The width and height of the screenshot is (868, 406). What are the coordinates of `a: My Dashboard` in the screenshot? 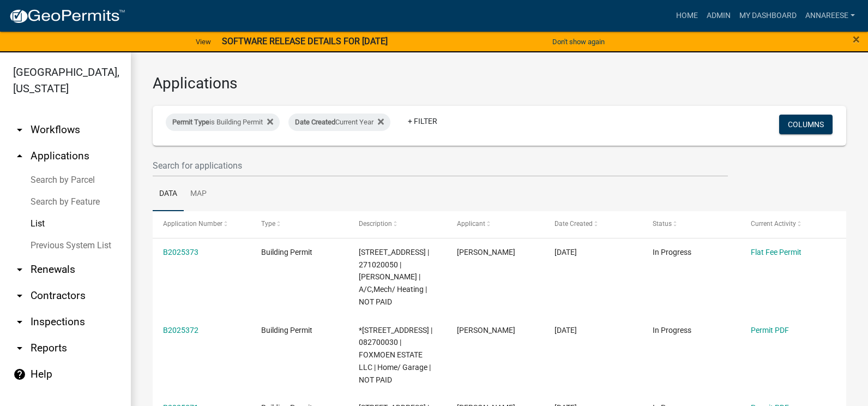 It's located at (768, 16).